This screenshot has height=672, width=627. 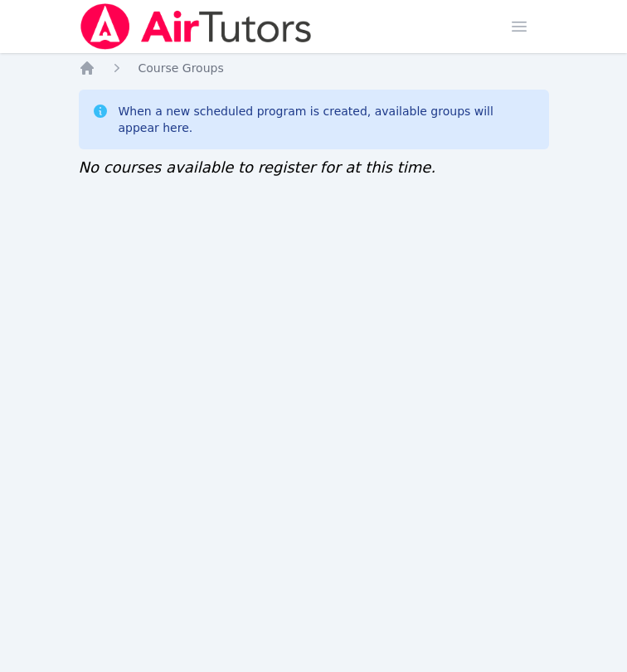 I want to click on div: When a new scheduled program is created, available groups will appear here., so click(x=327, y=120).